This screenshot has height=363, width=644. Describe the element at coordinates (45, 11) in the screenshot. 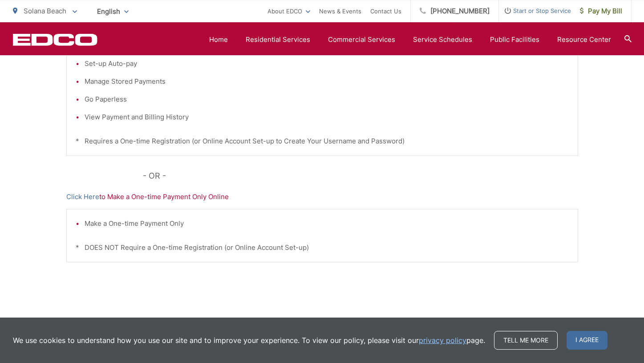

I see `span: Solana Beach` at that location.